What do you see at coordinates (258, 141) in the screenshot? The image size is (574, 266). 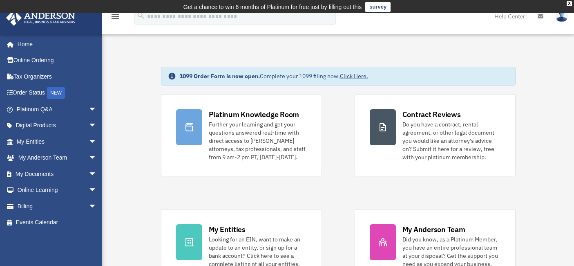 I see `div: Further your learning and get your questions answered real-time with direct access to [PERSON_NAM...` at bounding box center [258, 141].